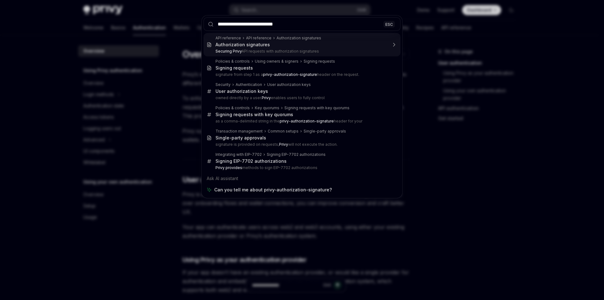  What do you see at coordinates (229, 167) in the screenshot?
I see `b: Privy provides` at bounding box center [229, 167].